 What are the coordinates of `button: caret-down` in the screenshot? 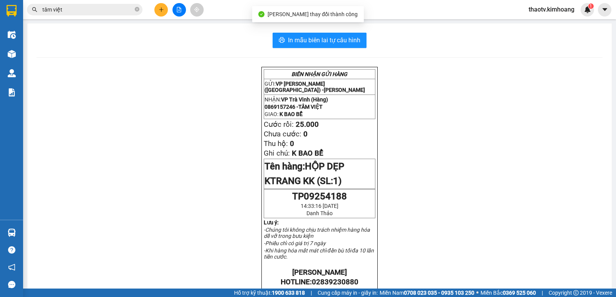 It's located at (604, 10).